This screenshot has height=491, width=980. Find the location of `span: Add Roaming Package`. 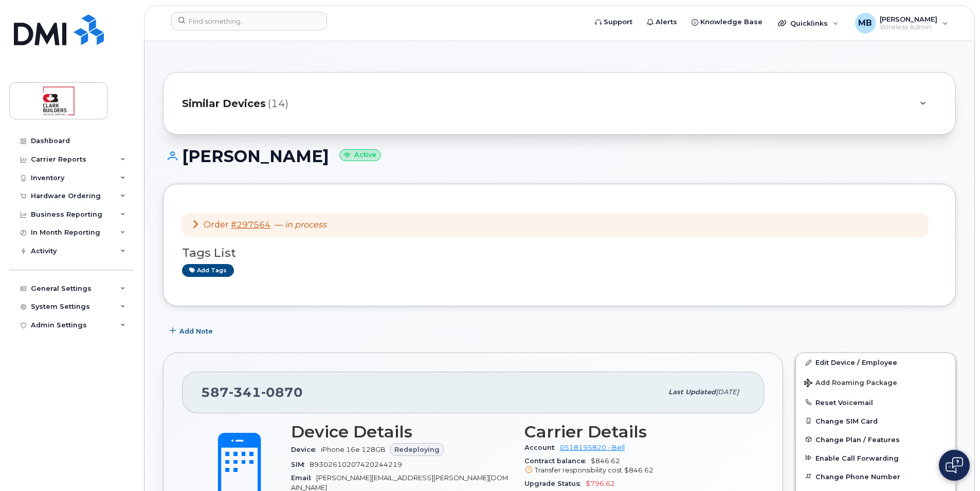

span: Add Roaming Package is located at coordinates (850, 383).